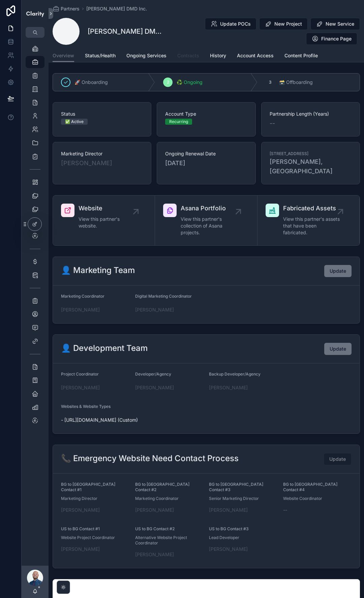 Image resolution: width=364 pixels, height=598 pixels. I want to click on span: Website Project Coordinator, so click(88, 538).